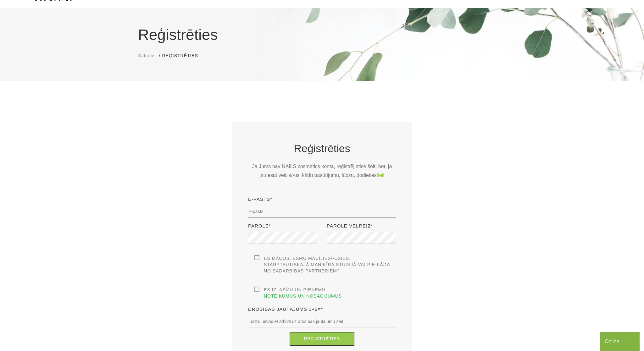  What do you see at coordinates (146, 56) in the screenshot?
I see `a: Sākums` at bounding box center [146, 56].